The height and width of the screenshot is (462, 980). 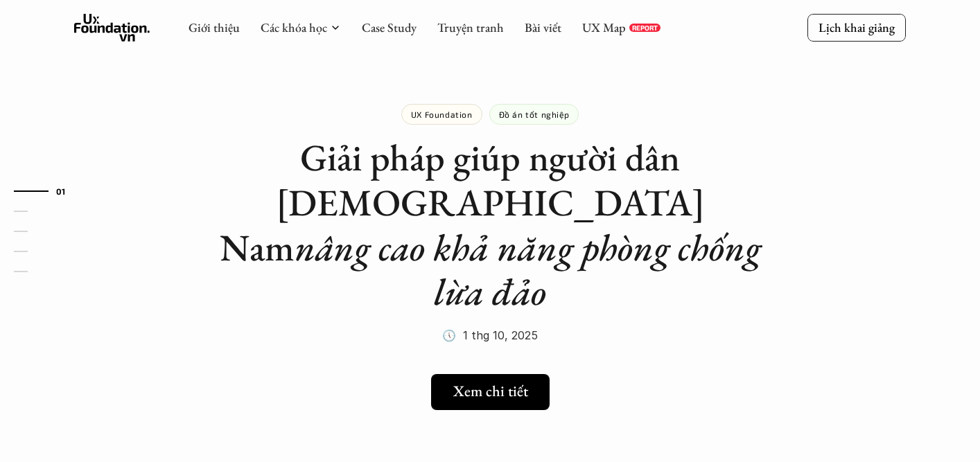 What do you see at coordinates (491, 391) in the screenshot?
I see `h5: Xem chi tiết` at bounding box center [491, 391].